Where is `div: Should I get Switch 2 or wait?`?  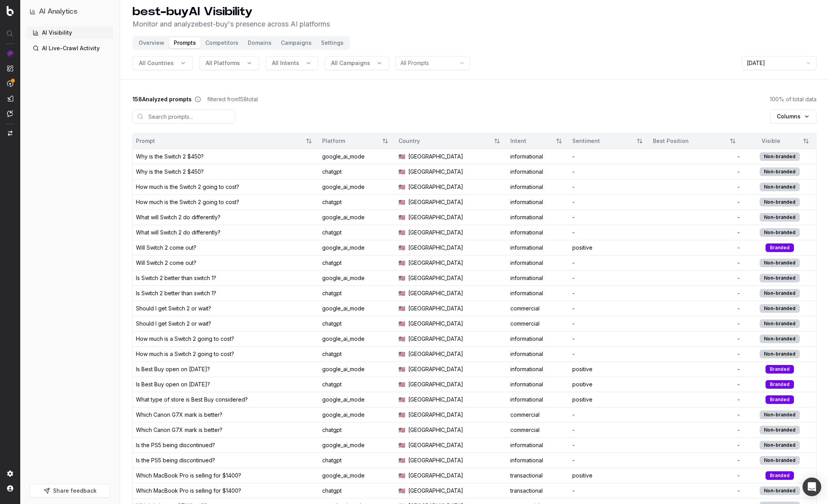
div: Should I get Switch 2 or wait? is located at coordinates (174, 309).